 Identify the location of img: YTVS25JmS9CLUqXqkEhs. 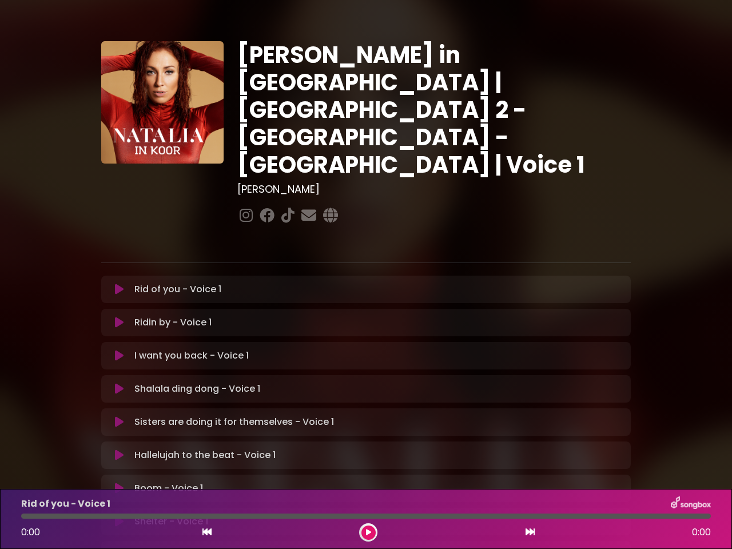
(162, 102).